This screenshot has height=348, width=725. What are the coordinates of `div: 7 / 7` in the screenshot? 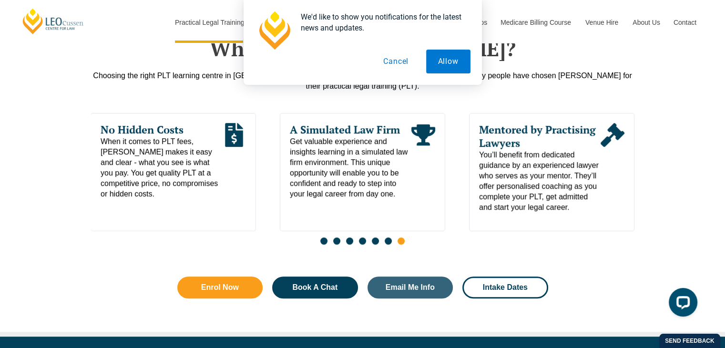 It's located at (173, 172).